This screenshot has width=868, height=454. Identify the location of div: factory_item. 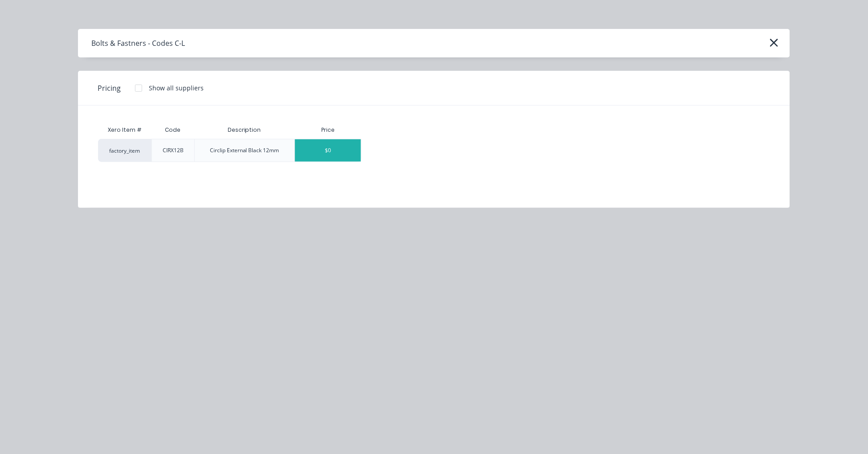
(125, 151).